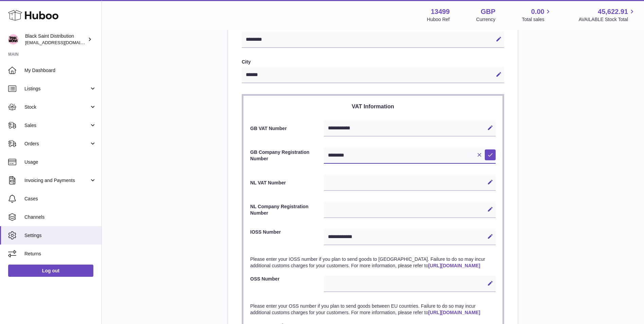 The image size is (644, 324). What do you see at coordinates (57, 89) in the screenshot?
I see `span: Listings` at bounding box center [57, 89].